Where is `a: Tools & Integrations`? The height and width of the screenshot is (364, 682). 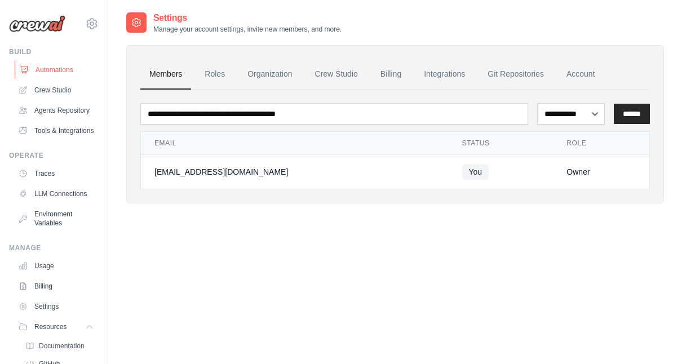
a: Tools & Integrations is located at coordinates (56, 131).